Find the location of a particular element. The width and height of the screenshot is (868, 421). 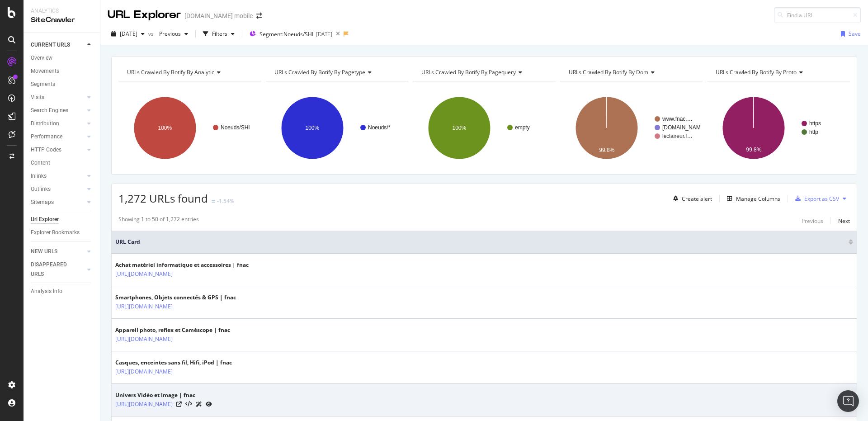

span: URLs Crawled By Botify By pagequery is located at coordinates (469, 72).